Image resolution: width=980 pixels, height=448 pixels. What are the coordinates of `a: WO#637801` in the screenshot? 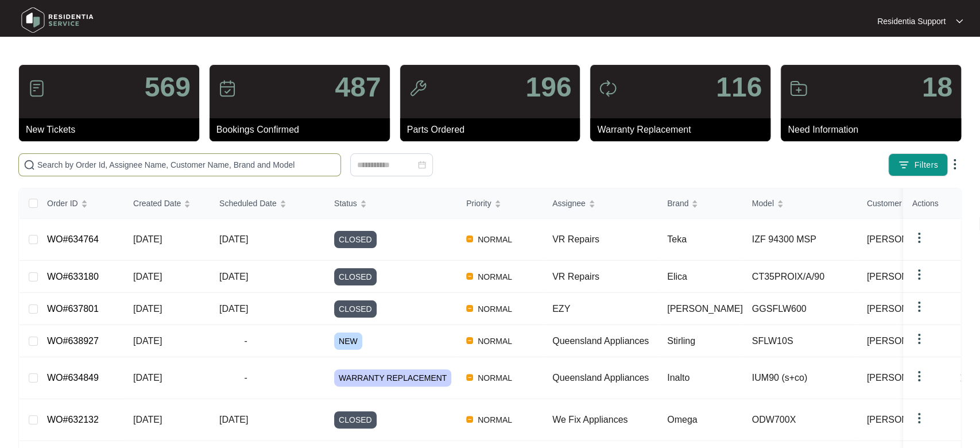 It's located at (73, 309).